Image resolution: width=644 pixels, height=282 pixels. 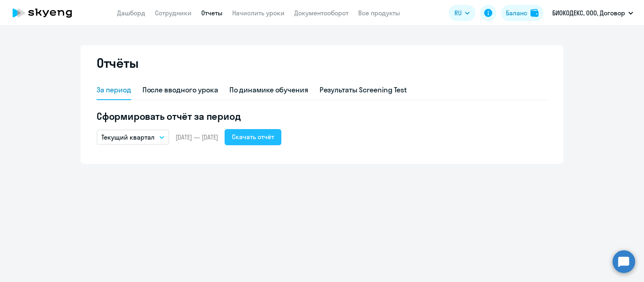 I want to click on button: Скачать отчёт, so click(x=253, y=137).